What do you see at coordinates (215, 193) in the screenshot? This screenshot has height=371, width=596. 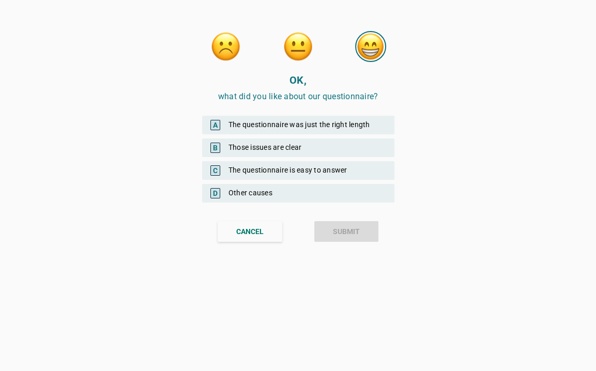 I see `font: D` at bounding box center [215, 193].